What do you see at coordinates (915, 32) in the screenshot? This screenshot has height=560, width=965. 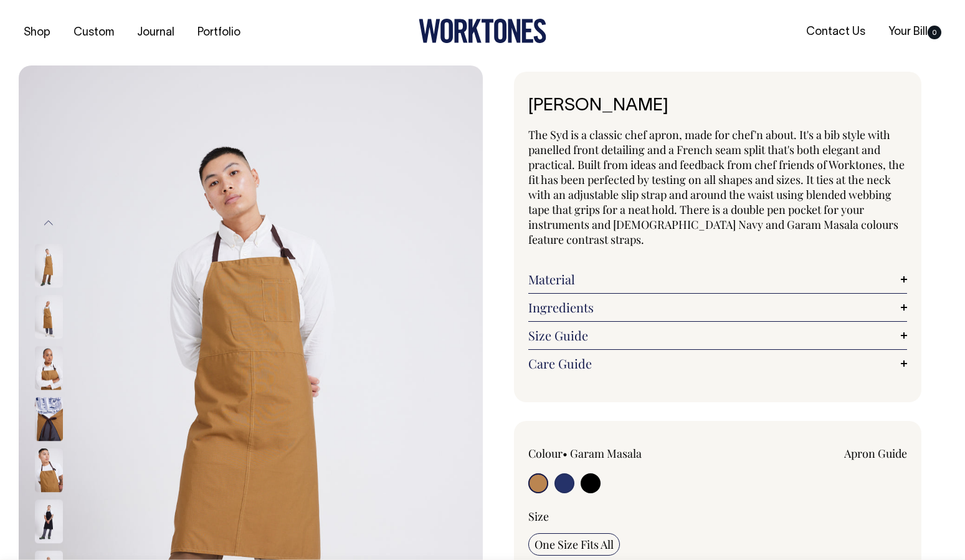 I see `a: Your Bill0` at bounding box center [915, 32].